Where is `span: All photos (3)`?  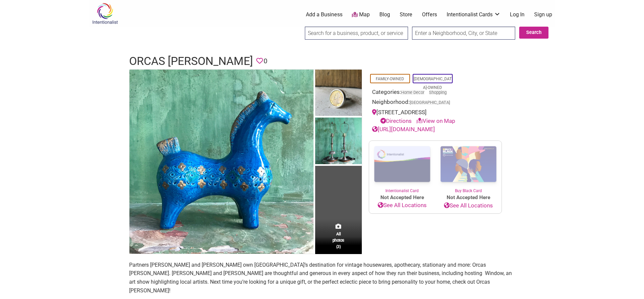 span: All photos (3) is located at coordinates (338, 240).